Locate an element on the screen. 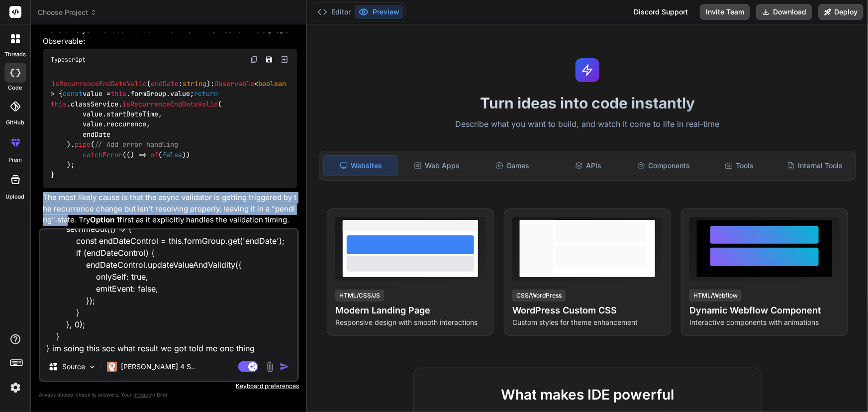 Image resolution: width=868 pixels, height=412 pixels. img: copy is located at coordinates (254, 60).